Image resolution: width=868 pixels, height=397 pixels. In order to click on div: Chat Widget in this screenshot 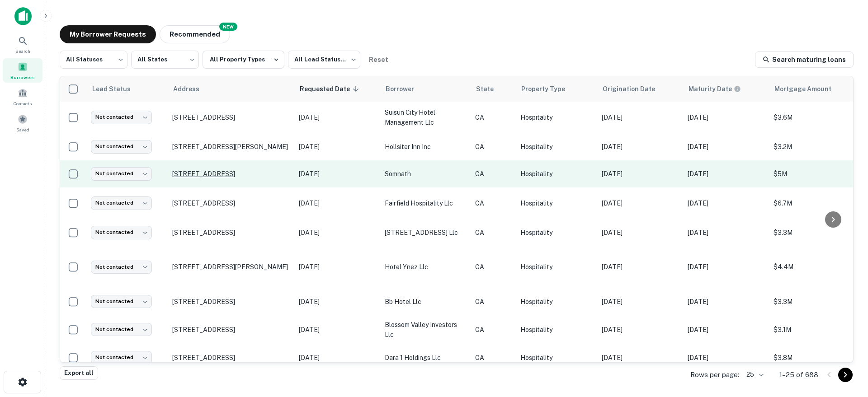, I will do `click(845, 347)`.